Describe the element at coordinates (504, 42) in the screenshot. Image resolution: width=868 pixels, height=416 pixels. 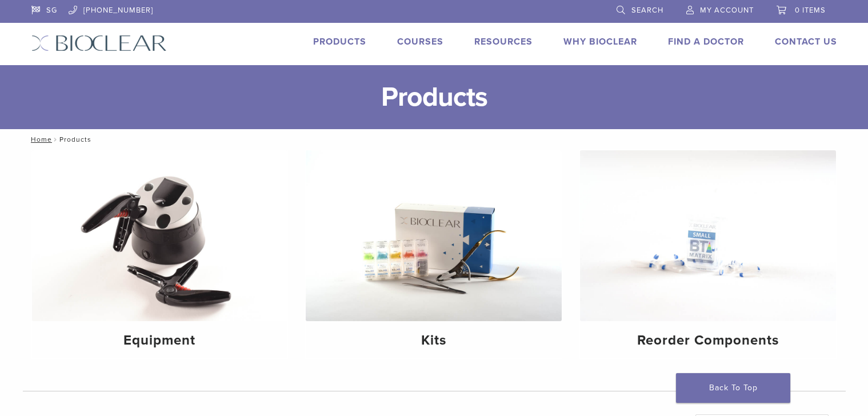
I see `a: Resources` at that location.